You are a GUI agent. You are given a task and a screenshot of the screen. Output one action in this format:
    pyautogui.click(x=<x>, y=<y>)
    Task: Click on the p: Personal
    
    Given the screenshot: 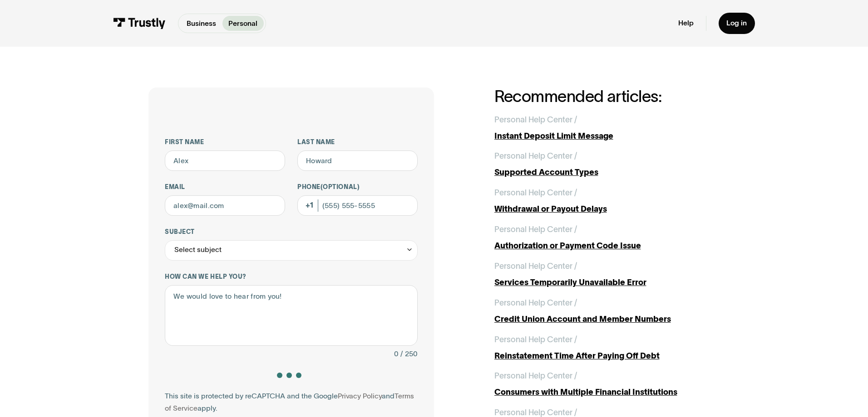 What is the action you would take?
    pyautogui.click(x=243, y=24)
    